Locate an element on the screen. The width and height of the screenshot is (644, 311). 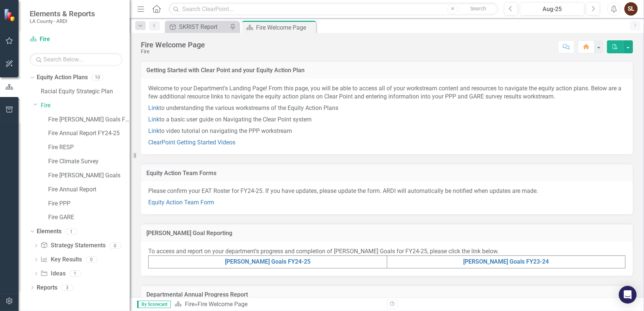
div: SKRIST Report is located at coordinates (204, 27).